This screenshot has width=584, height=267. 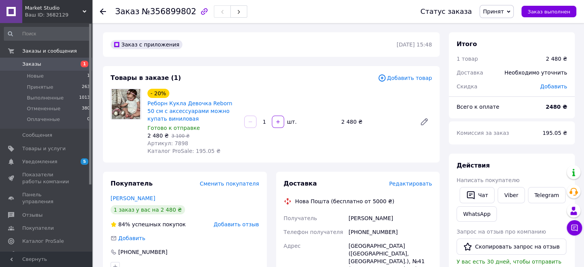 I want to click on span: Выполненные, so click(x=45, y=98).